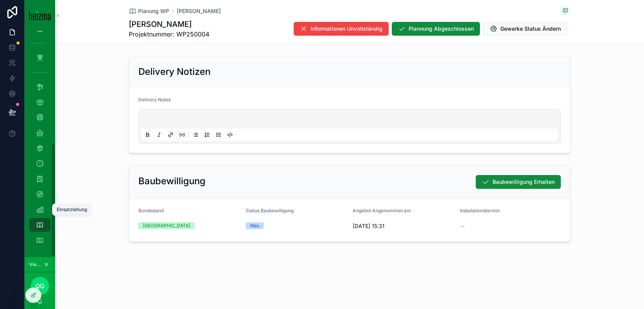 Image resolution: width=644 pixels, height=309 pixels. What do you see at coordinates (151, 210) in the screenshot?
I see `span: Bundesland` at bounding box center [151, 210].